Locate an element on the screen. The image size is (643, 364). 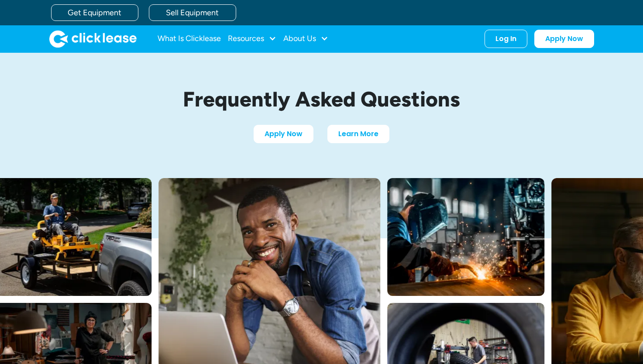
div: About Us is located at coordinates (306, 39).